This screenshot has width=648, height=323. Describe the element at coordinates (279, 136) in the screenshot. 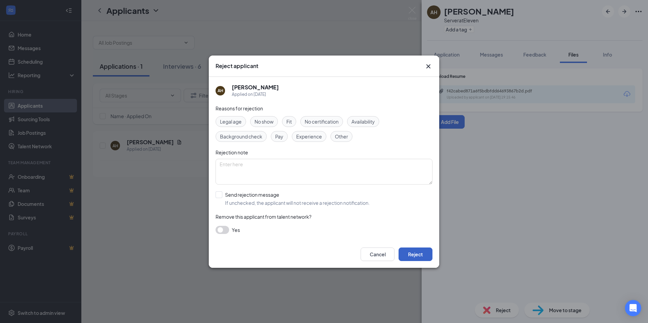

I see `span: Pay` at that location.